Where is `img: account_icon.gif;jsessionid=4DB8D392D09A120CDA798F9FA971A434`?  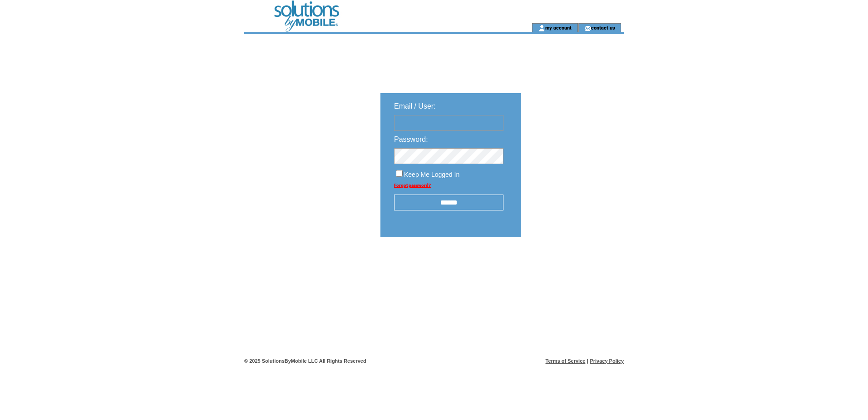
img: account_icon.gif;jsessionid=4DB8D392D09A120CDA798F9FA971A434 is located at coordinates (542, 28).